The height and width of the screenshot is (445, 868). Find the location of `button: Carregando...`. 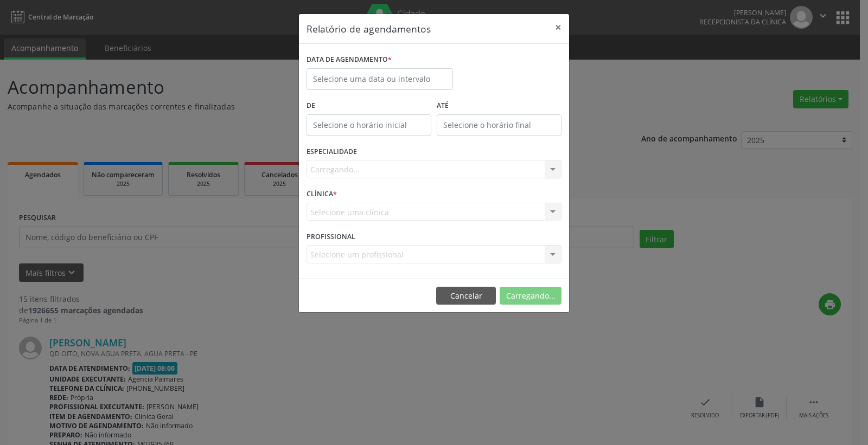

button: Carregando... is located at coordinates (531, 296).